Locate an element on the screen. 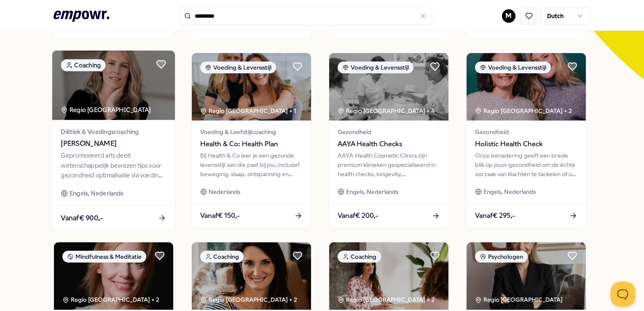 Image resolution: width=644 pixels, height=311 pixels. div: Onze benadering geeft een brede blik op jouw gezondheid om de échte oorzaak van klachten te tacke... is located at coordinates (526, 165).